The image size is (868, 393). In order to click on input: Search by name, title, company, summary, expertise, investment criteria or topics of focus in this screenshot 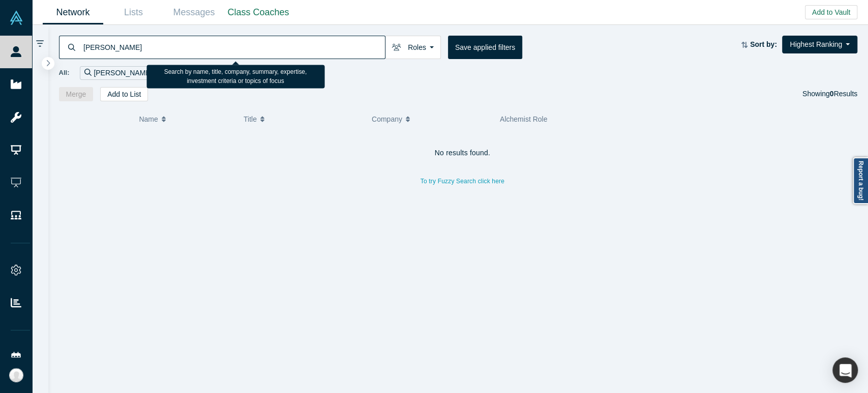, I will do `click(233, 47)`.